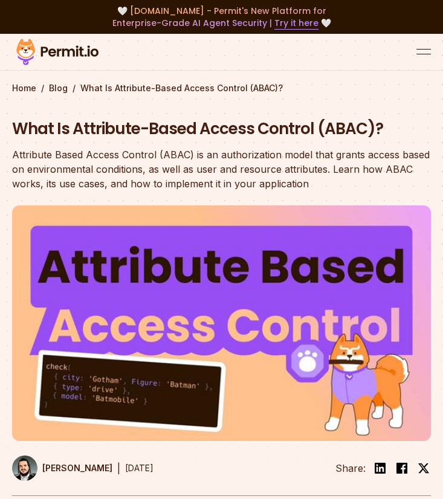  What do you see at coordinates (221, 323) in the screenshot?
I see `img: What Is Attribute-Based Access Control (ABAC)?` at bounding box center [221, 323].